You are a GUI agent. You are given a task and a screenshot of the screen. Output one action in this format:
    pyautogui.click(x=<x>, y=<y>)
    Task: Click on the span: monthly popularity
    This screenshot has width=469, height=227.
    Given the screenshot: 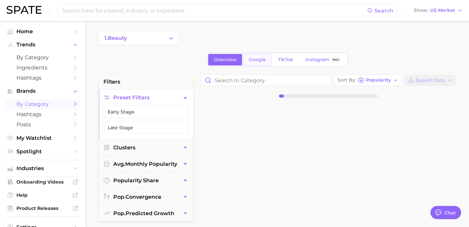 What is the action you would take?
    pyautogui.click(x=145, y=164)
    